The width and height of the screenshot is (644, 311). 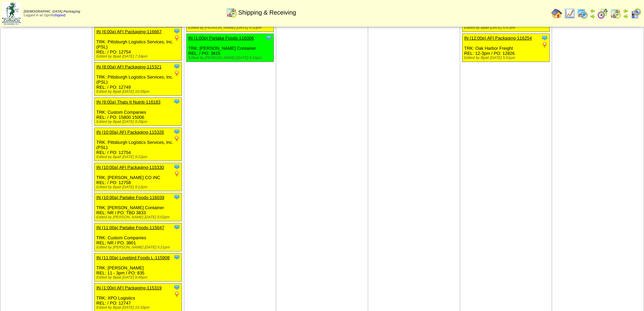 I want to click on a: IN (12:00p) AFI Packaging-116254, so click(x=498, y=38).